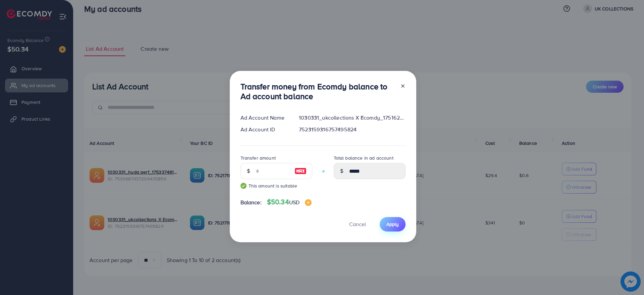 The image size is (644, 295). What do you see at coordinates (364, 158) in the screenshot?
I see `label: Total balance in ad account` at bounding box center [364, 158].